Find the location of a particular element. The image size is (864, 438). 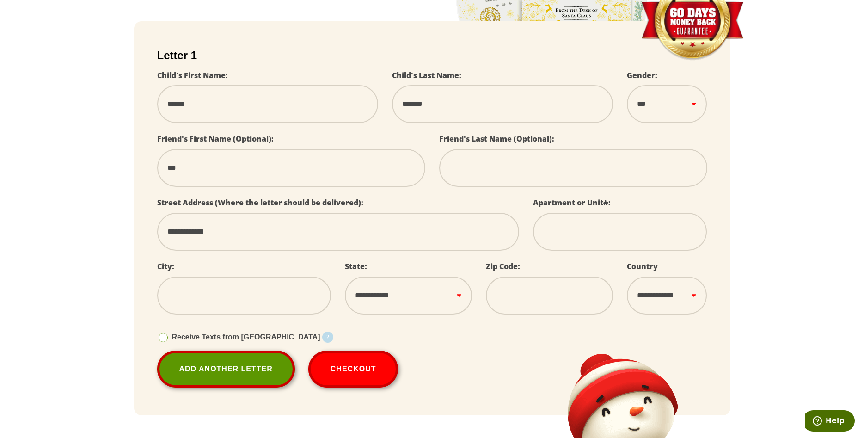

span: Help is located at coordinates (30, 11).